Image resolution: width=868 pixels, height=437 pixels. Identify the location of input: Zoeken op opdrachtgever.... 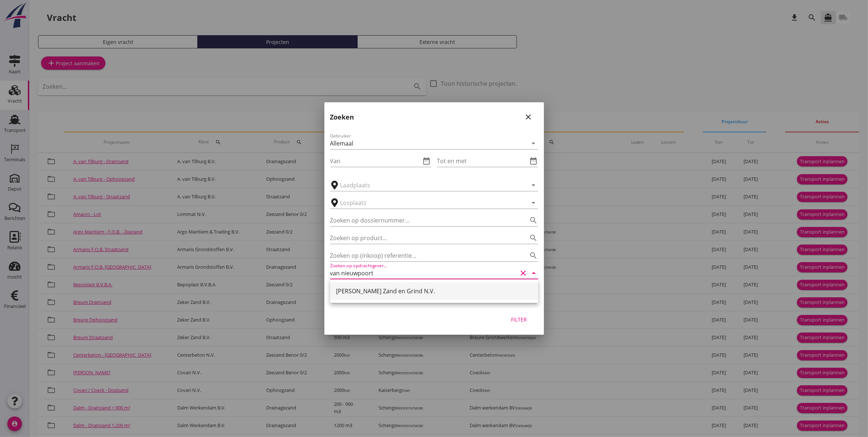
(424, 273).